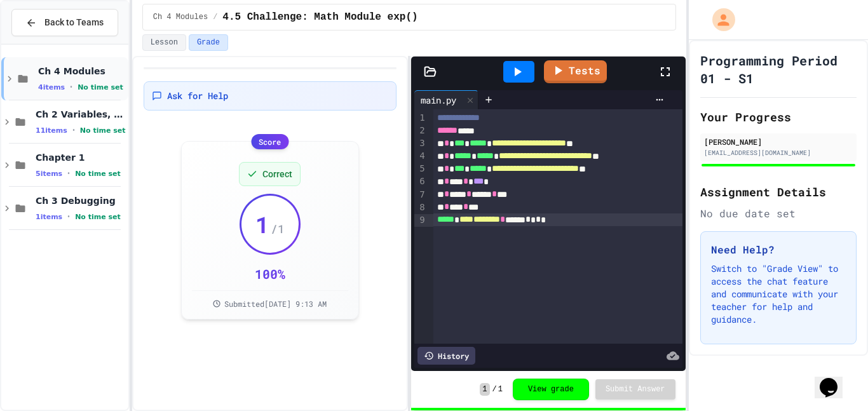 The width and height of the screenshot is (868, 411). Describe the element at coordinates (270, 274) in the screenshot. I see `div: 100 %` at that location.